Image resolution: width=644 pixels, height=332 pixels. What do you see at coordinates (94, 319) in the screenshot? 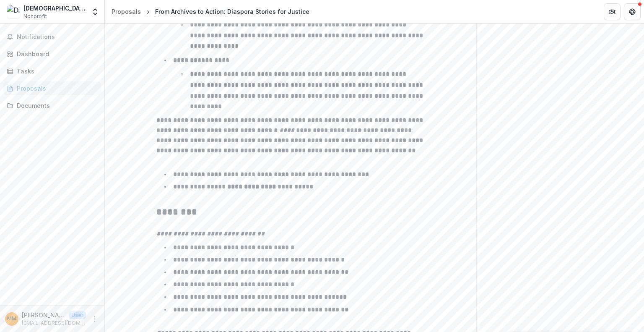
I see `button: More` at bounding box center [94, 319].